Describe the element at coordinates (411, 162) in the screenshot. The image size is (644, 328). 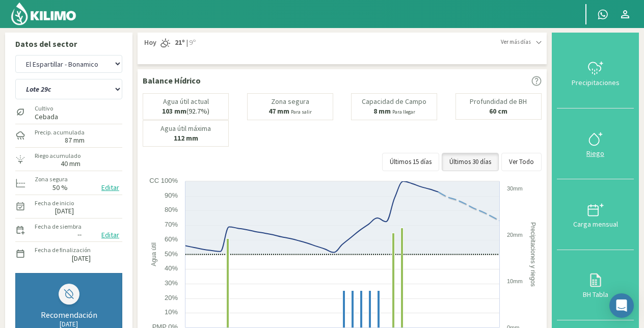
I see `button: Últimos 15 días` at that location.